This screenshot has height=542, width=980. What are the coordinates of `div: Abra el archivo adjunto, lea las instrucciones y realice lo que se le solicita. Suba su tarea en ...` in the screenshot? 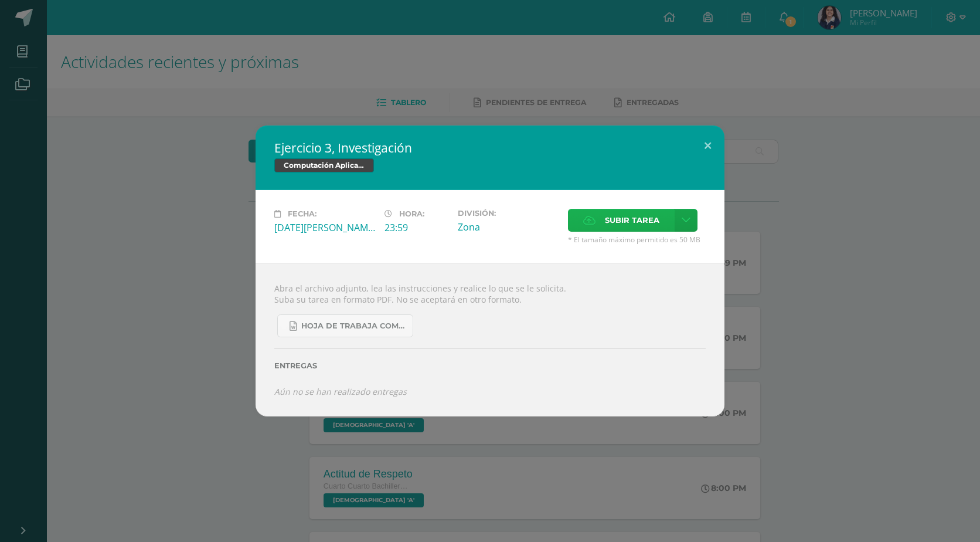 It's located at (490, 339).